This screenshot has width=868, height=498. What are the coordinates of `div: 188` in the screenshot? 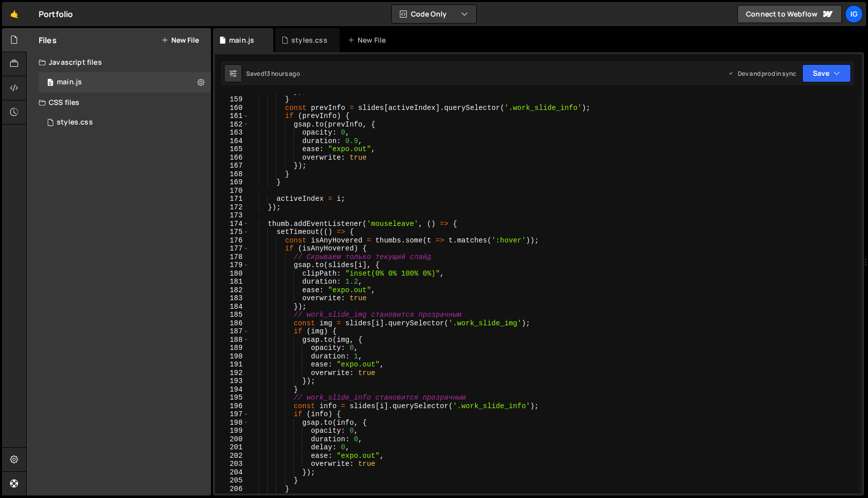 It's located at (232, 340).